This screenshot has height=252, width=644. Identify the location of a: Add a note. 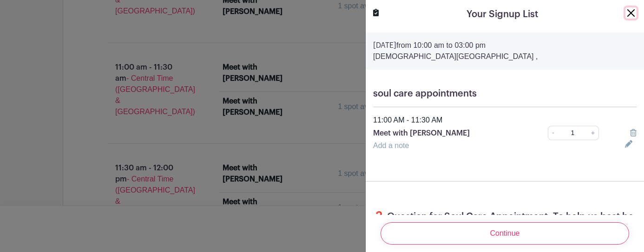
(391, 145).